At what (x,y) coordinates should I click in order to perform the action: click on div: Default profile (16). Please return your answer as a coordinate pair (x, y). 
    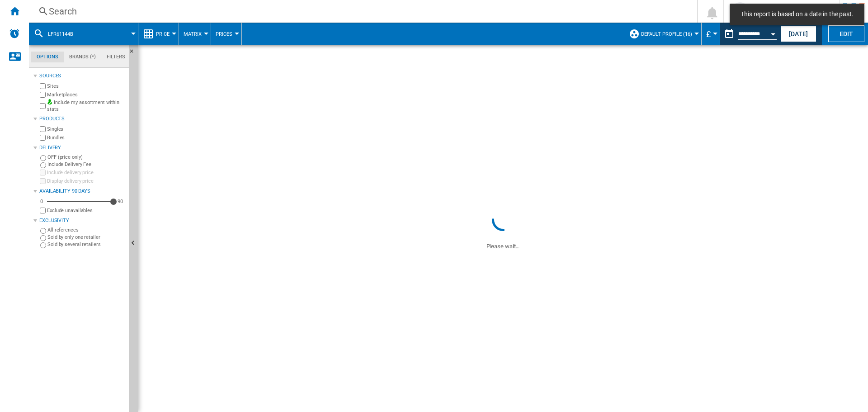
    Looking at the image, I should click on (663, 34).